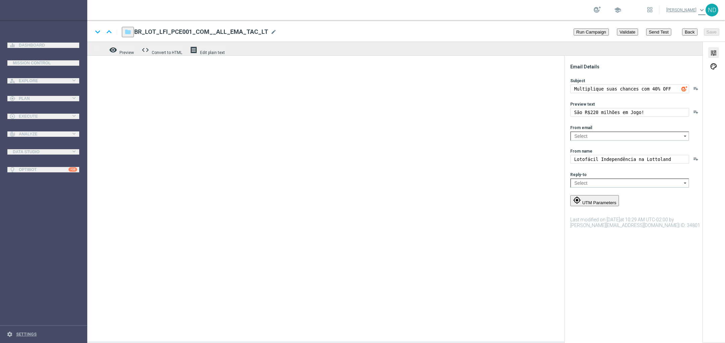  Describe the element at coordinates (12, 81) in the screenshot. I see `i: person_search` at that location.